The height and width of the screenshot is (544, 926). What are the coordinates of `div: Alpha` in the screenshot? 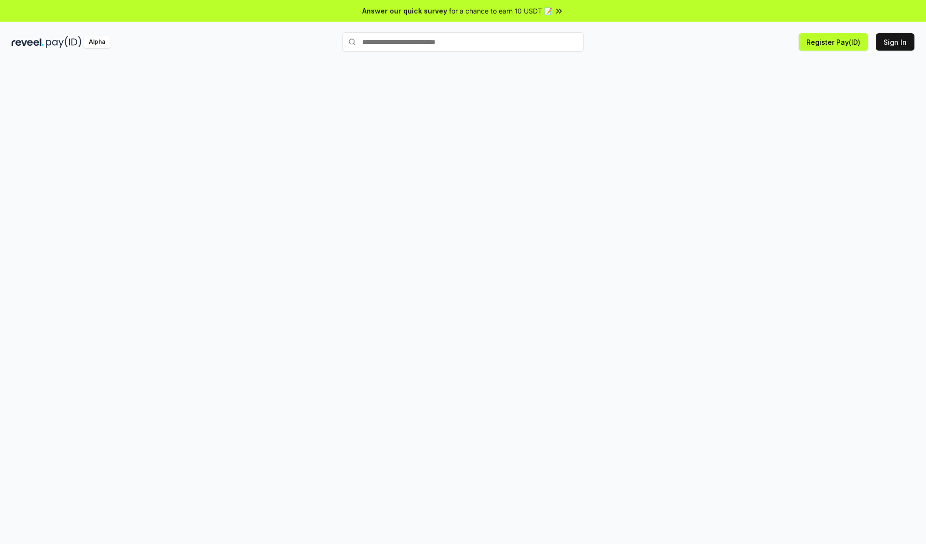 It's located at (97, 42).